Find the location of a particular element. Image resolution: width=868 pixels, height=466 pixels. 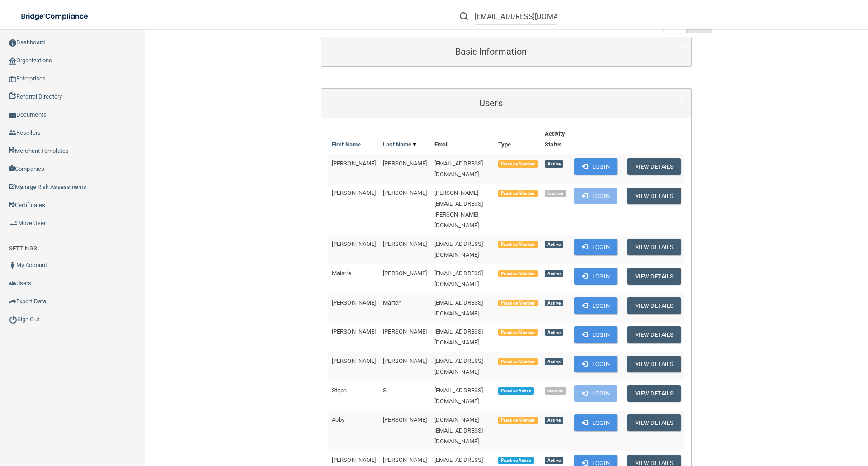

span: S is located at coordinates (385, 390).